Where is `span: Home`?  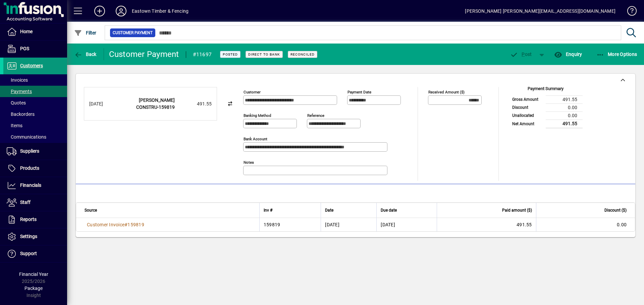 span: Home is located at coordinates (26, 31).